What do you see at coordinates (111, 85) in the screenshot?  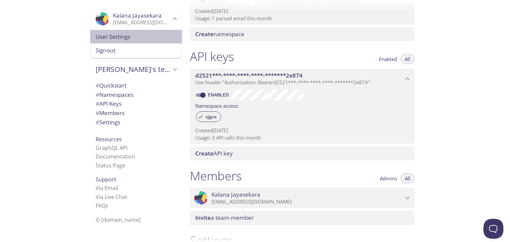 I see `span: Quickstart` at bounding box center [111, 85].